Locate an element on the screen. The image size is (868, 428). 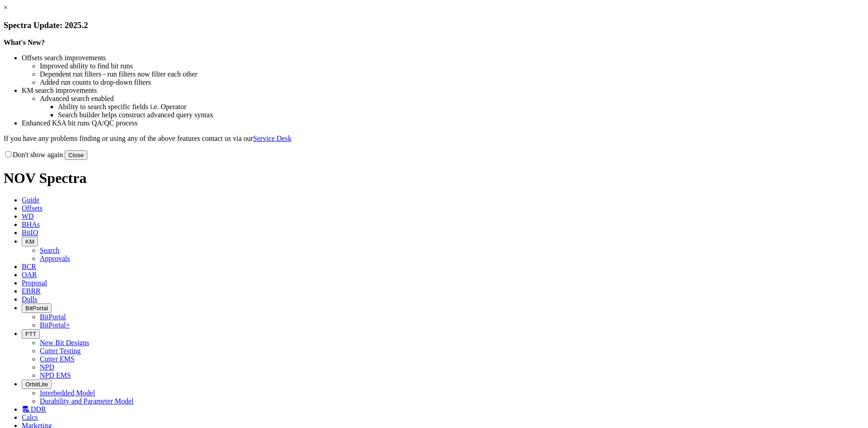
span: Proposal is located at coordinates (35, 282).